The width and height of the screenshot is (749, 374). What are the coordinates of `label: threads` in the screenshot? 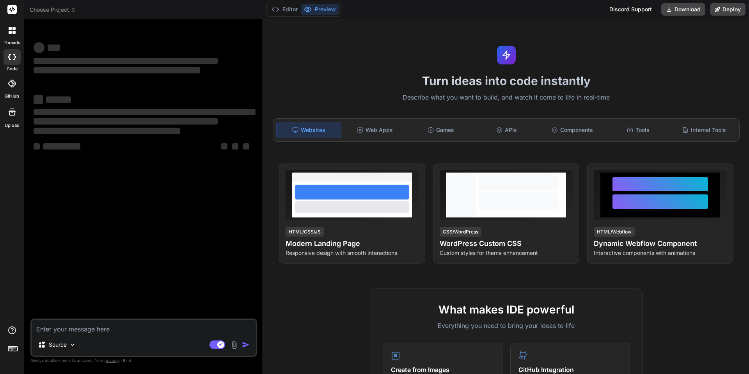 It's located at (12, 43).